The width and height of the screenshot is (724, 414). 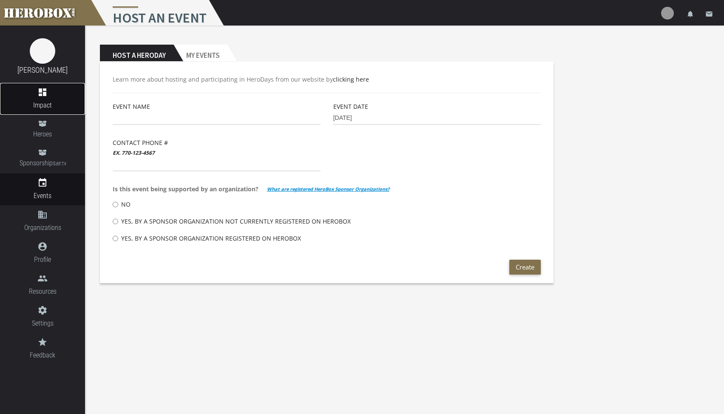 What do you see at coordinates (43, 183) in the screenshot?
I see `i: event` at bounding box center [43, 183].